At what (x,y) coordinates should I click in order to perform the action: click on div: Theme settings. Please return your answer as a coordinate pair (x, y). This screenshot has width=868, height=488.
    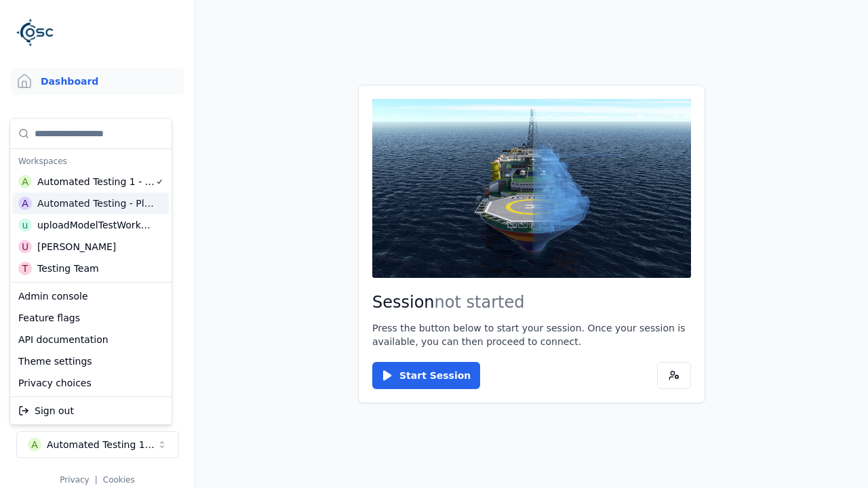
    Looking at the image, I should click on (91, 361).